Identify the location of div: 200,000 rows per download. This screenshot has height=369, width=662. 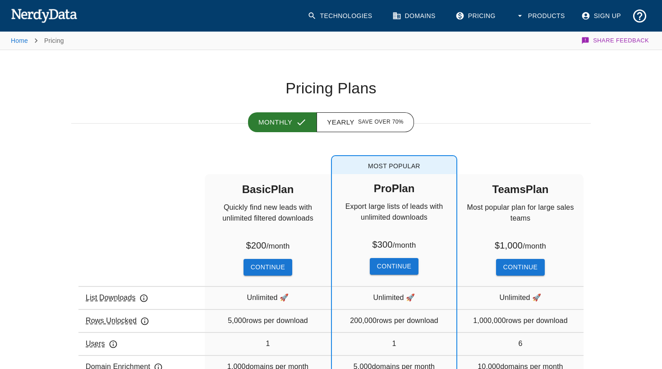
(394, 320).